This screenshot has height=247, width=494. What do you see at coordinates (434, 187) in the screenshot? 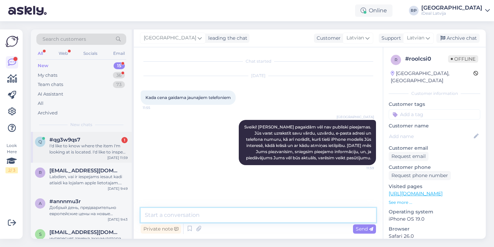
I see `p: Visited pages` at bounding box center [434, 187].